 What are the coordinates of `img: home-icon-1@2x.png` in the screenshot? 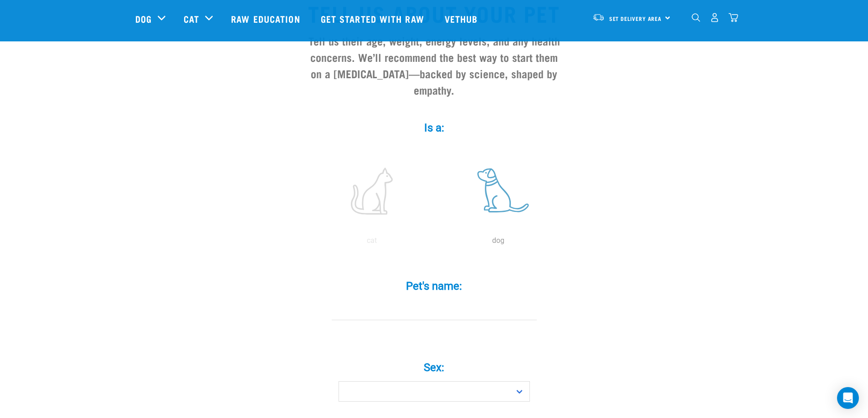 It's located at (695, 18).